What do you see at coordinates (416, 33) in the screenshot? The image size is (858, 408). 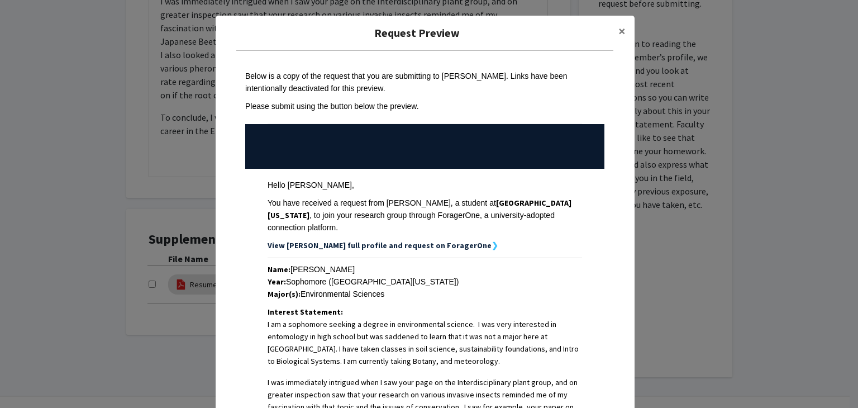 I see `h5: Request Preview` at bounding box center [416, 33].